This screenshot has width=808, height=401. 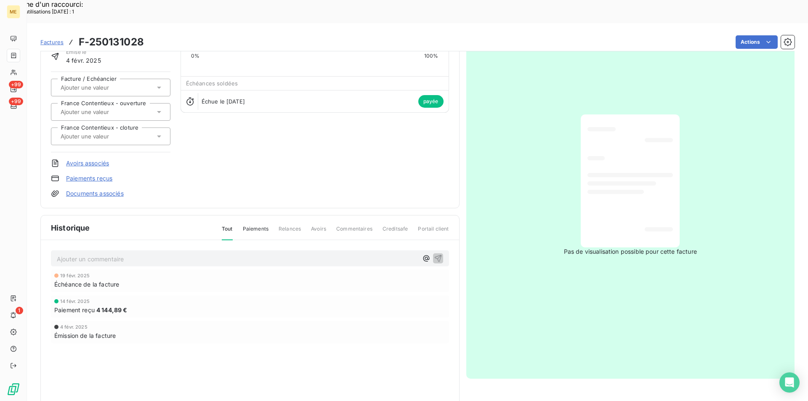 I want to click on span: 14 févr. 2025, so click(x=75, y=301).